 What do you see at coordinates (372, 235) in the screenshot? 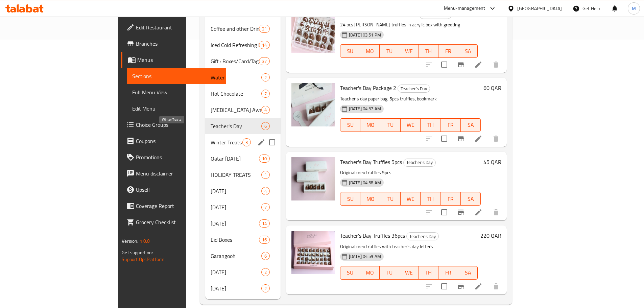
I see `span: Teacher's Day Truffles 36pcs` at bounding box center [372, 235].